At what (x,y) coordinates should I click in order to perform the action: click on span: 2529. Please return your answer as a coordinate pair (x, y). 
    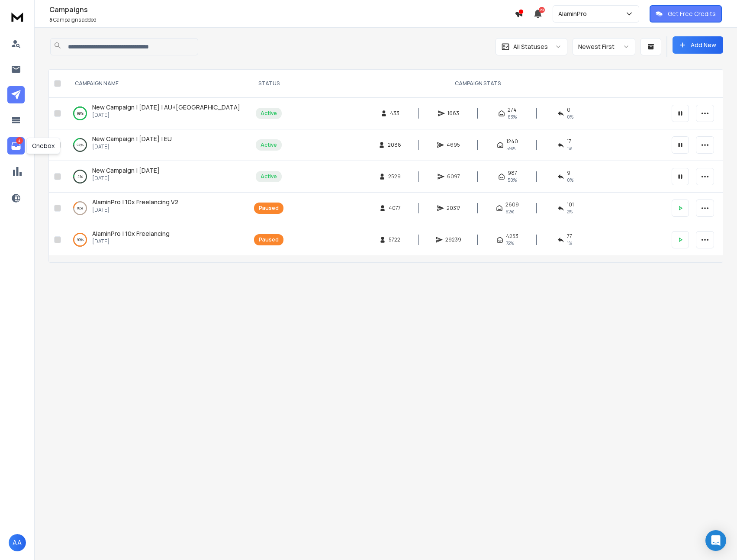
    Looking at the image, I should click on (394, 176).